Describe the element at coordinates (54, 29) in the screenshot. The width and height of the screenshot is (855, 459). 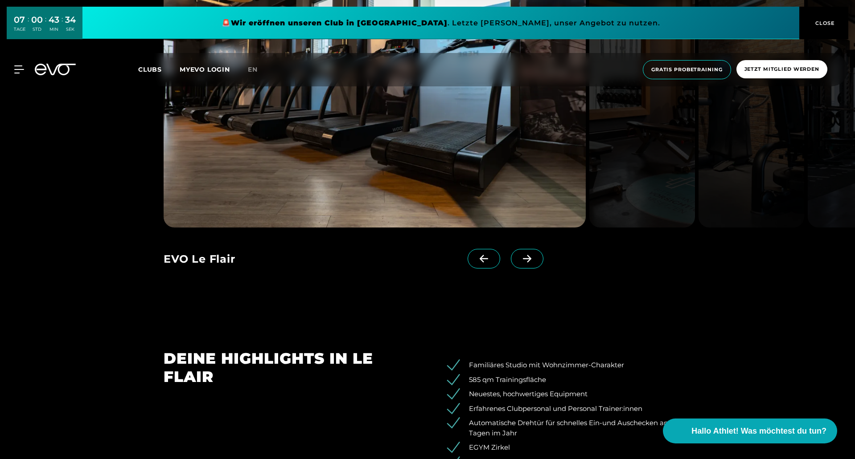
I see `div: MIN` at that location.